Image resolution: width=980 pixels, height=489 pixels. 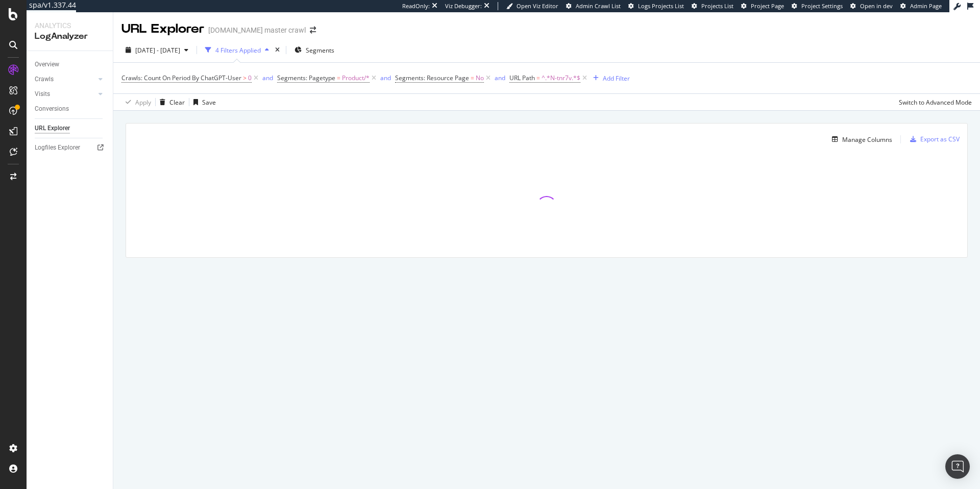 What do you see at coordinates (616, 78) in the screenshot?
I see `div: Add Filter` at bounding box center [616, 78].